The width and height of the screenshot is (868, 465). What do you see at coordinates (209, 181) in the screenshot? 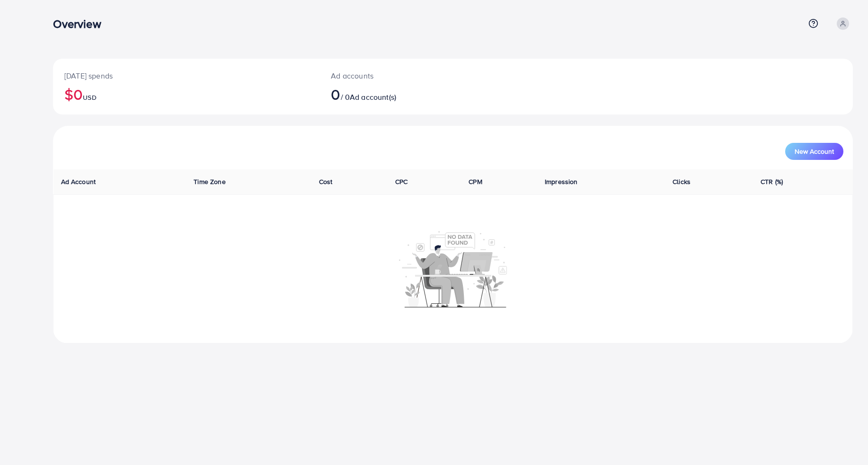
I see `span: Time Zone` at bounding box center [209, 181].